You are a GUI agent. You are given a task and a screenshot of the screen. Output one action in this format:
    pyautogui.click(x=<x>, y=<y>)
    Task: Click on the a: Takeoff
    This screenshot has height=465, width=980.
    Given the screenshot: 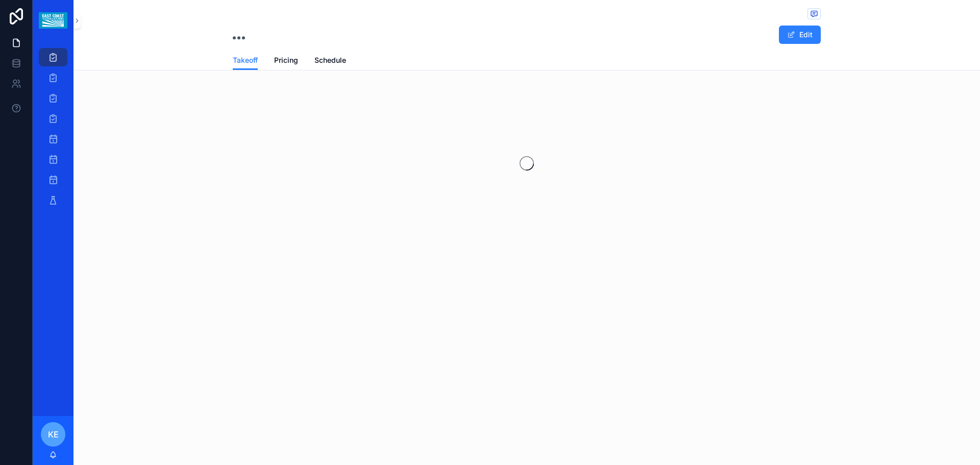 What is the action you would take?
    pyautogui.click(x=245, y=61)
    